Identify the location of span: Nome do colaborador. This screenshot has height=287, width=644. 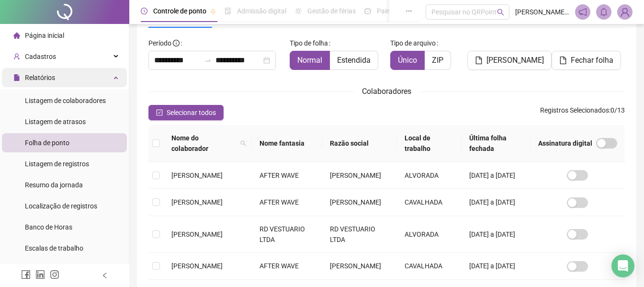
(204, 143).